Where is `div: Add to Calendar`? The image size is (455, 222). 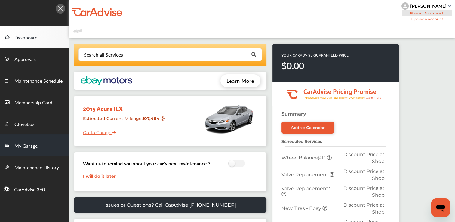 div: Add to Calendar is located at coordinates (307, 127).